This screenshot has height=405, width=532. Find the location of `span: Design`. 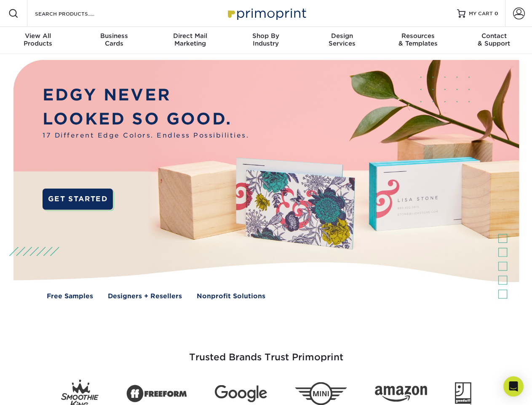

span: Design is located at coordinates (342, 36).